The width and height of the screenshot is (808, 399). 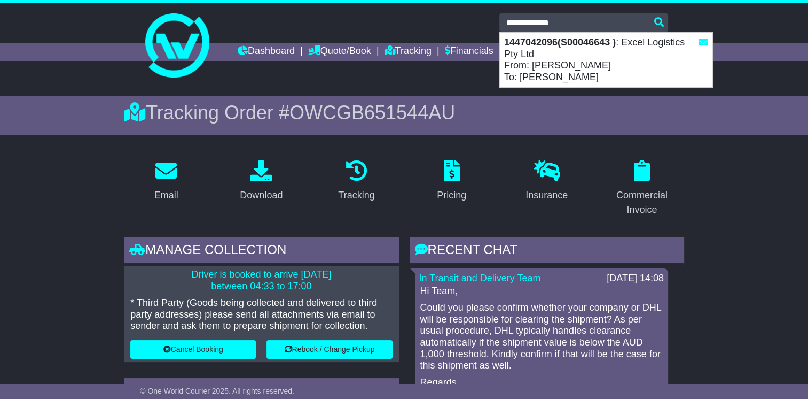 I want to click on a: Email, so click(x=166, y=181).